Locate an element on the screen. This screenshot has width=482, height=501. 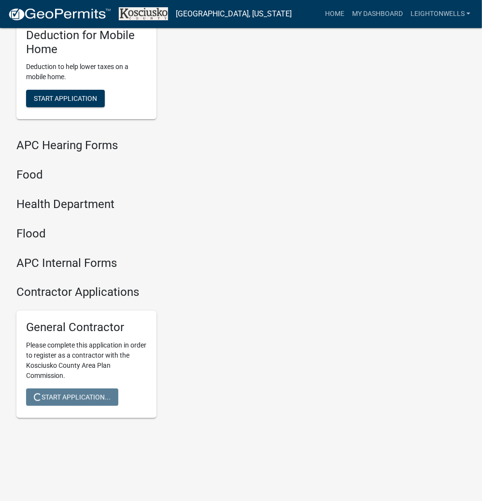
h5: Auditor Veterans Deduction for Mobile Home is located at coordinates (86, 35).